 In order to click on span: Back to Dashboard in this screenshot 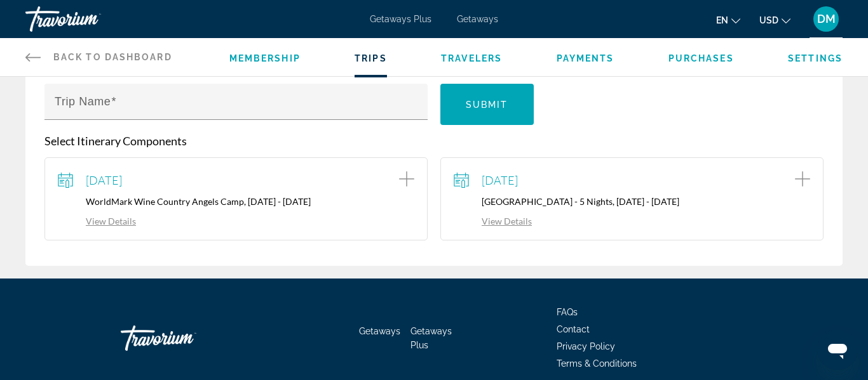, I will do `click(112, 57)`.